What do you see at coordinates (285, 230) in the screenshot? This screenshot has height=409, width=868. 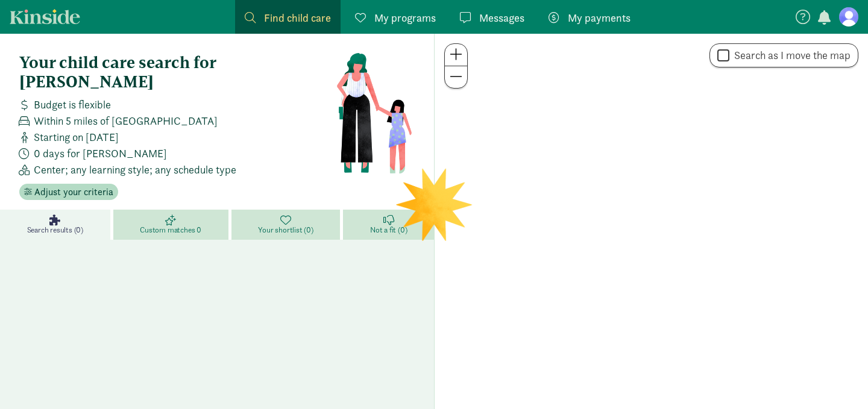 I see `span: Your shortlist (0)` at bounding box center [285, 230].